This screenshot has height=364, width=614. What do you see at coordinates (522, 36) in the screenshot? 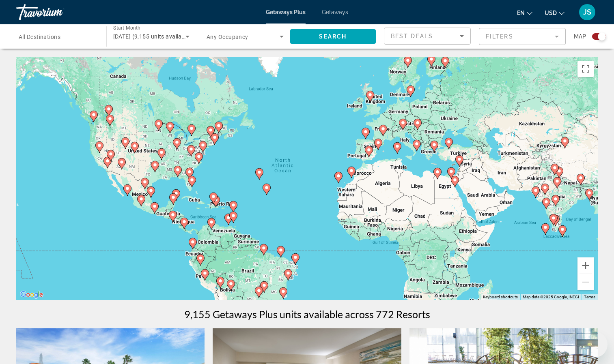
I see `button: Filter` at bounding box center [522, 36].